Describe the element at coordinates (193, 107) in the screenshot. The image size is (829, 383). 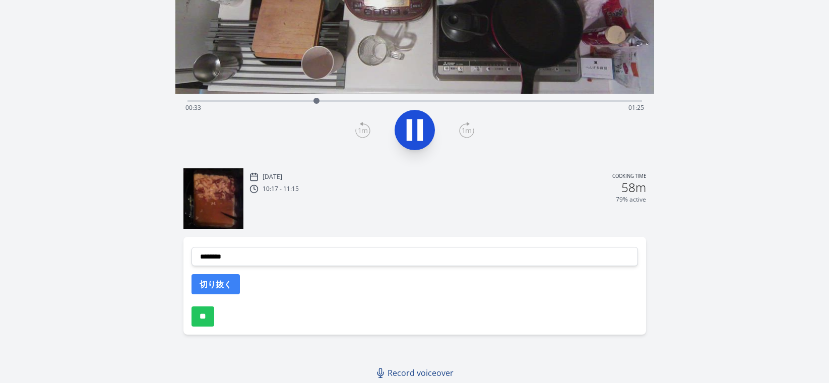
I see `span: 00:33` at that location.